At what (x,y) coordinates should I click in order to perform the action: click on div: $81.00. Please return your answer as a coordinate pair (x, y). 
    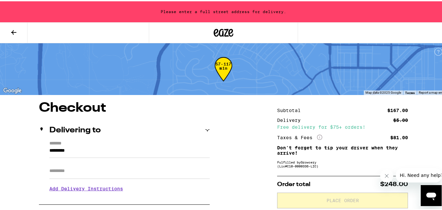
    Looking at the image, I should click on (399, 136).